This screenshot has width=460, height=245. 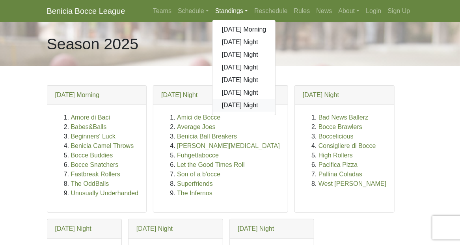 What do you see at coordinates (344, 117) in the screenshot?
I see `a: Bad News Ballerz` at bounding box center [344, 117].